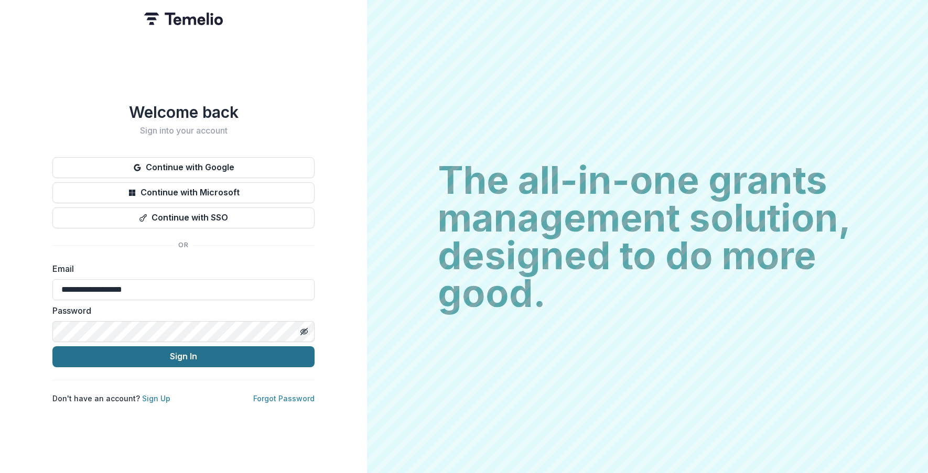  I want to click on a: Sign Up, so click(156, 398).